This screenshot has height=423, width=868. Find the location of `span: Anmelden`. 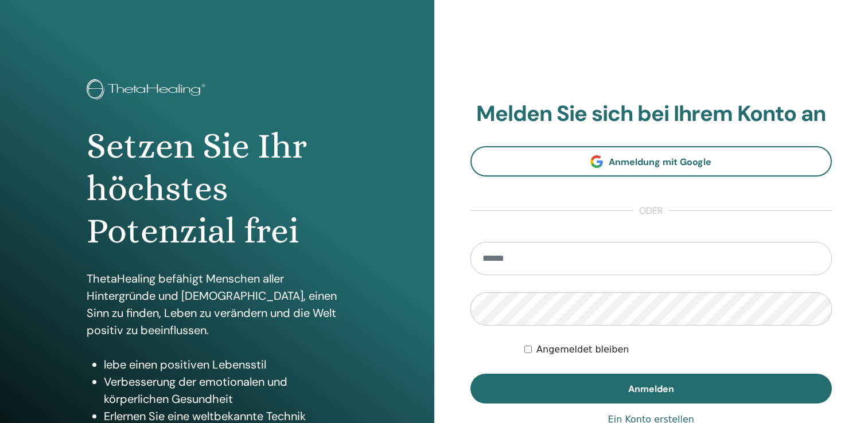

span: Anmelden is located at coordinates (651, 389).